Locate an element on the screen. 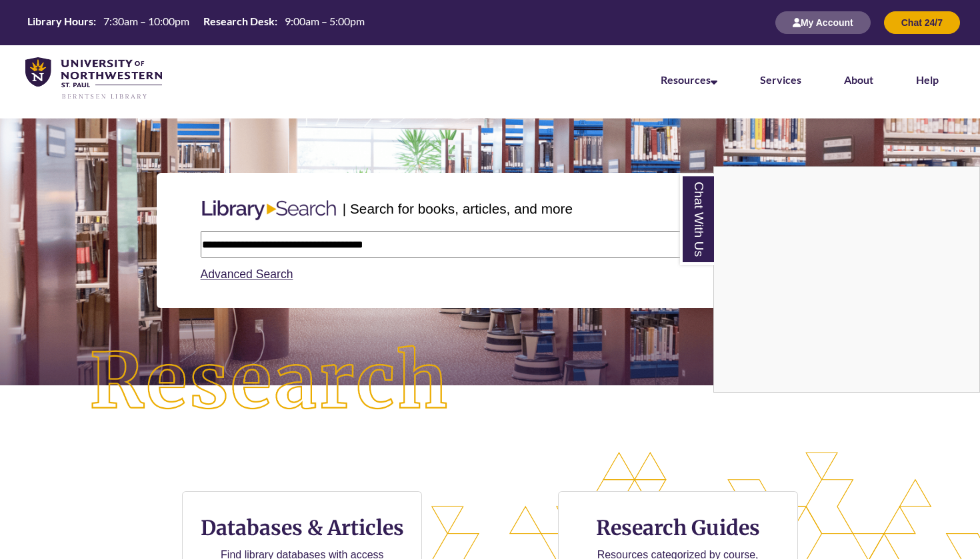 The image size is (980, 559). div: Chat With Us is located at coordinates (847, 280).